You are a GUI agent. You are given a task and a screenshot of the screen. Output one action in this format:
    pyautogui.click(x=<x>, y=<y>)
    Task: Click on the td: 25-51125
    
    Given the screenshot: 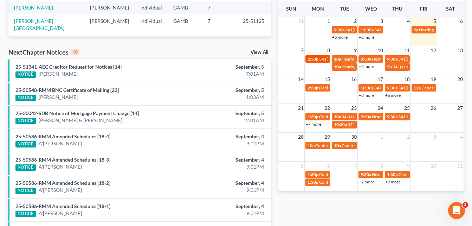 What is the action you would take?
    pyautogui.click(x=254, y=24)
    